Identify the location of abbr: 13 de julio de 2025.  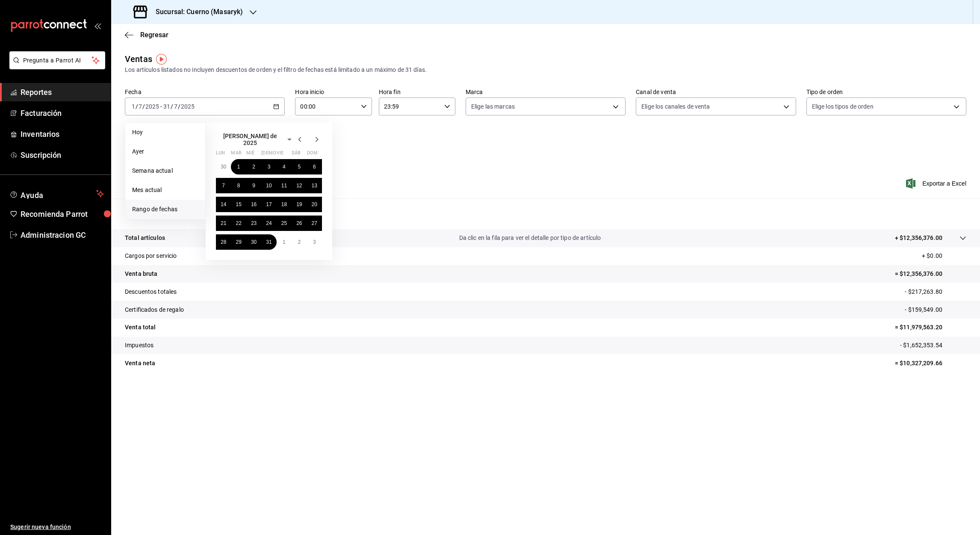
(314, 186).